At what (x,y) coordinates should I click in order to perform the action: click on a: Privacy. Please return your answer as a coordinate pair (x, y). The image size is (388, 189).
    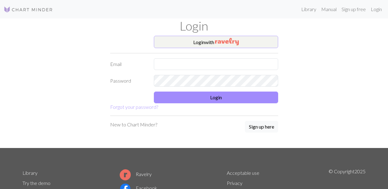
    Looking at the image, I should click on (235, 183).